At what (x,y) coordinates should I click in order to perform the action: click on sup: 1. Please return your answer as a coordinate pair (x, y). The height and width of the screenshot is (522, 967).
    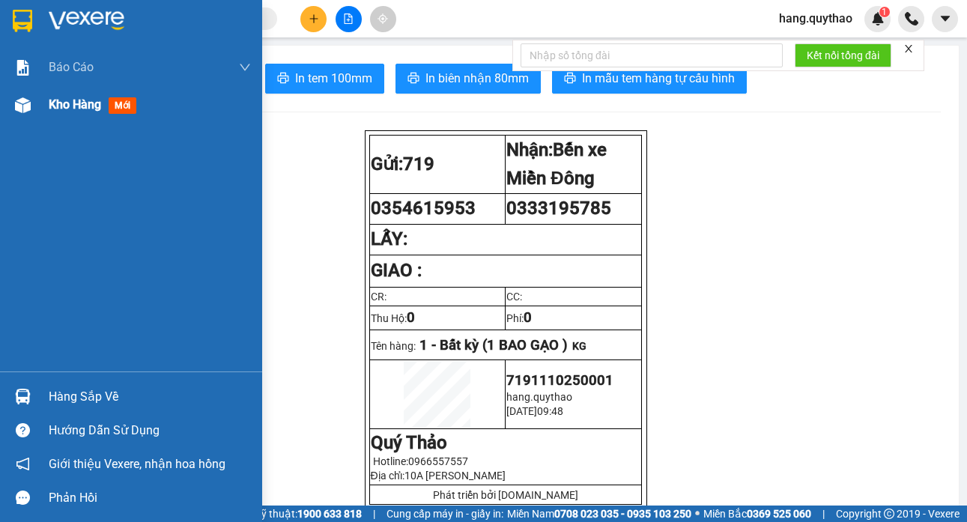
    Looking at the image, I should click on (884, 12).